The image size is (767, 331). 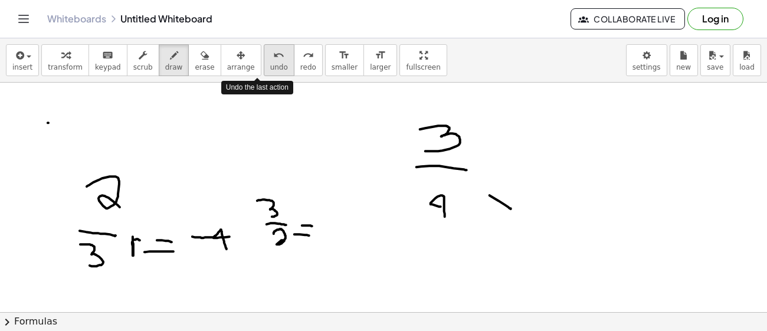 What do you see at coordinates (279, 60) in the screenshot?
I see `button: undoundo` at bounding box center [279, 60].